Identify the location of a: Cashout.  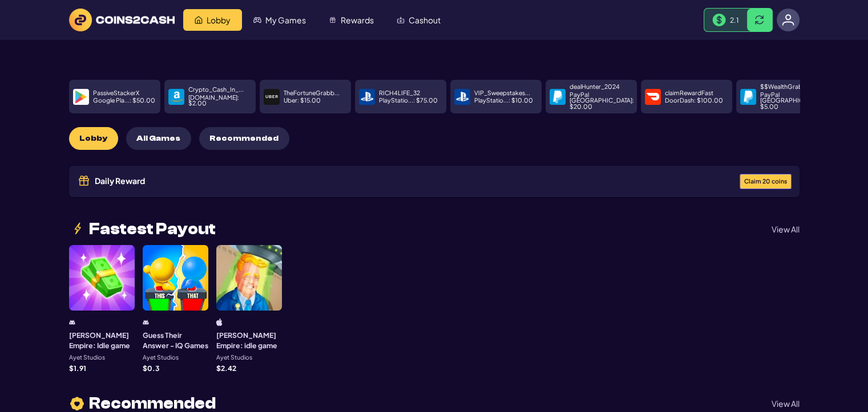
(418, 20).